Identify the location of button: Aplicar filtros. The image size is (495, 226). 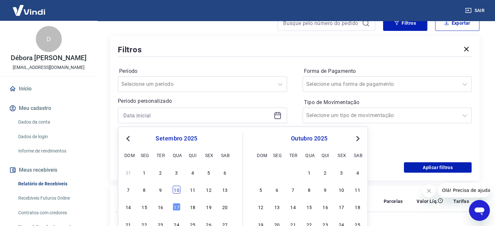
(438, 168).